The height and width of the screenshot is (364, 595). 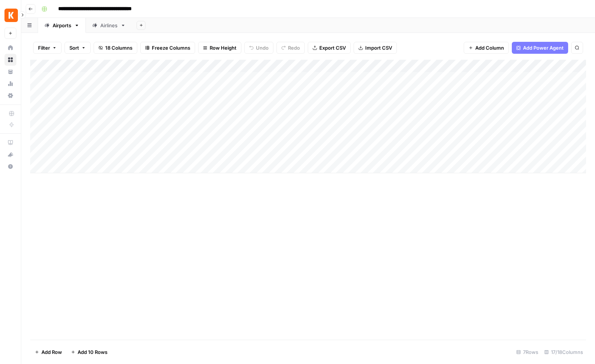 I want to click on span: Filter, so click(x=44, y=48).